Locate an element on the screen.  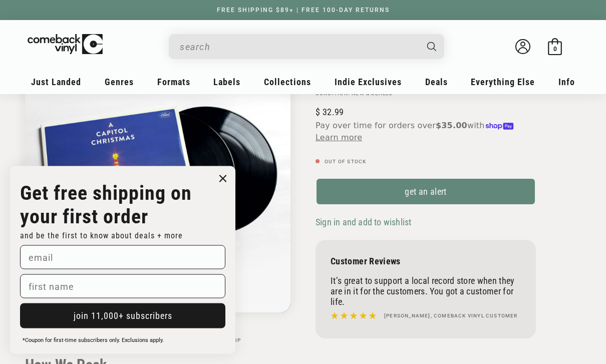
p: Out of stock is located at coordinates (426, 162).